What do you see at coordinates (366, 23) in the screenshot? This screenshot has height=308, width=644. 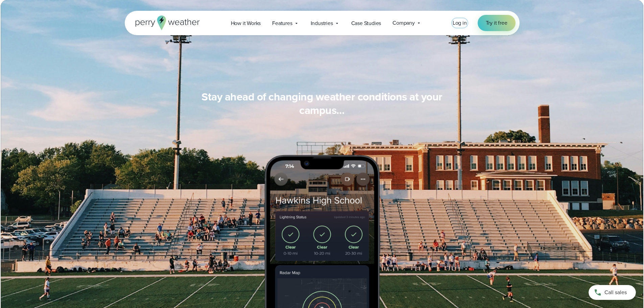 I see `span: Case Studies` at bounding box center [366, 23].